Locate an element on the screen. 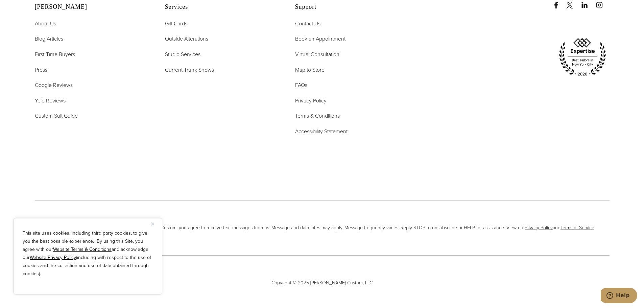  a: Yelp Reviews is located at coordinates (50, 101).